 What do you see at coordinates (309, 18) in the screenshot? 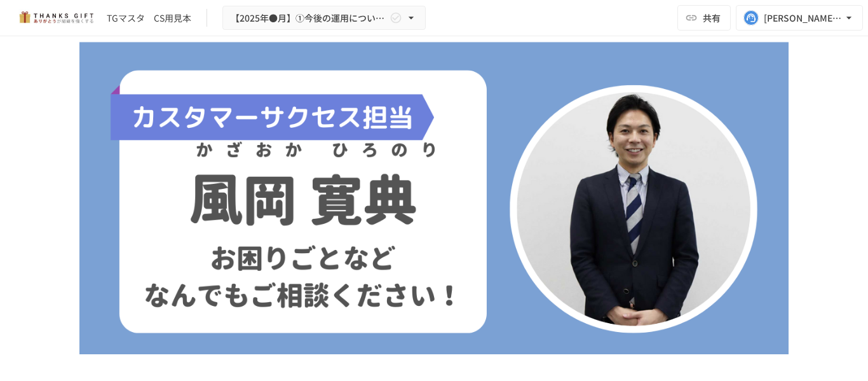
I see `span: 【2025年●月】①今後の運用についてのご案内/THANKS GIFTキックオフMTG` at bounding box center [309, 18].